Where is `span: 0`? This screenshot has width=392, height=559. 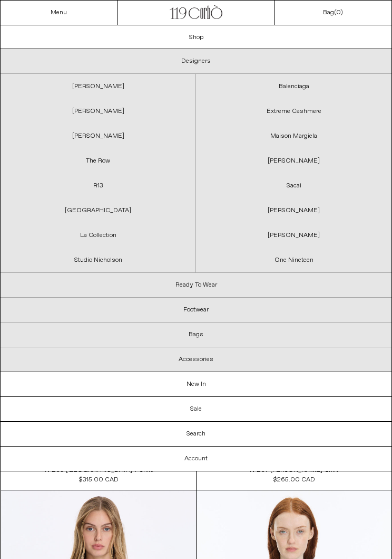 span: 0 is located at coordinates (339, 13).